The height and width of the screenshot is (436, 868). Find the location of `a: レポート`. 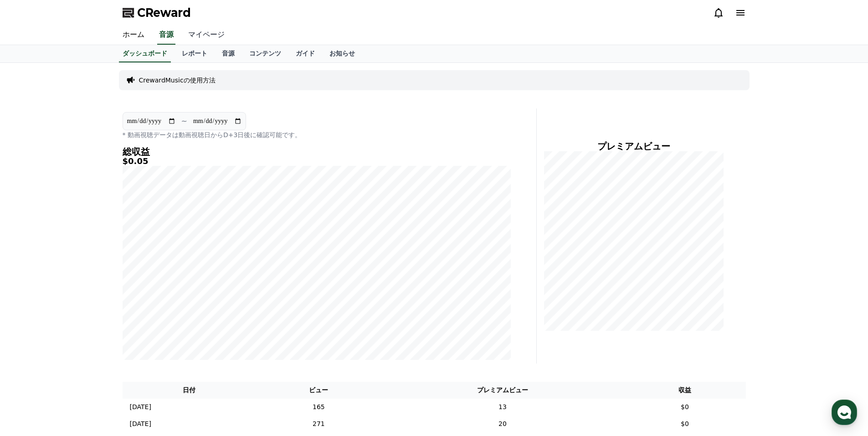

a: レポート is located at coordinates (194, 54).